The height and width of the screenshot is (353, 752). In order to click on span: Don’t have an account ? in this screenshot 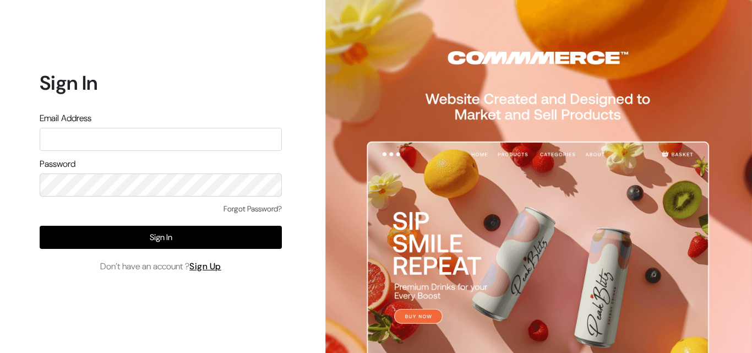, I will do `click(161, 266)`.